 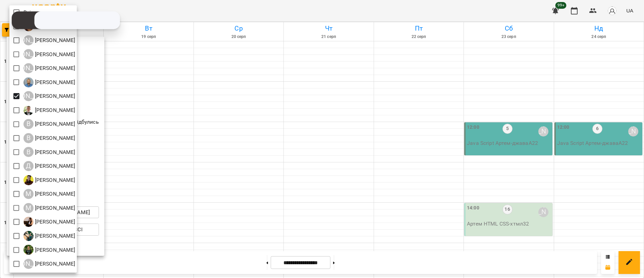 I want to click on img: О, so click(x=29, y=236).